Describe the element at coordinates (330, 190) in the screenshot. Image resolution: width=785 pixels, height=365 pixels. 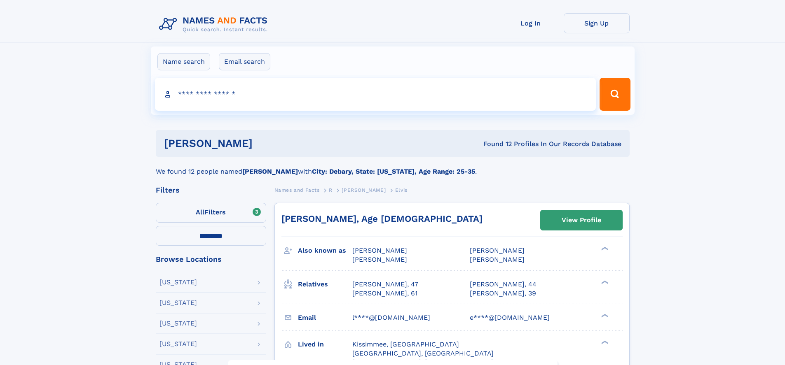
I see `span: R` at that location.